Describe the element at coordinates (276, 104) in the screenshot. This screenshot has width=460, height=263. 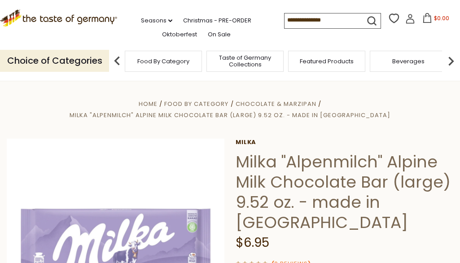
I see `a: Chocolate & Marzipan` at that location.